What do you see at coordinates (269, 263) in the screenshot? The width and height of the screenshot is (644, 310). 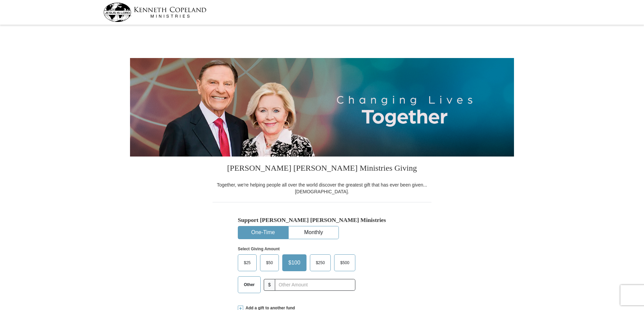 I see `span: $50` at bounding box center [269, 263].